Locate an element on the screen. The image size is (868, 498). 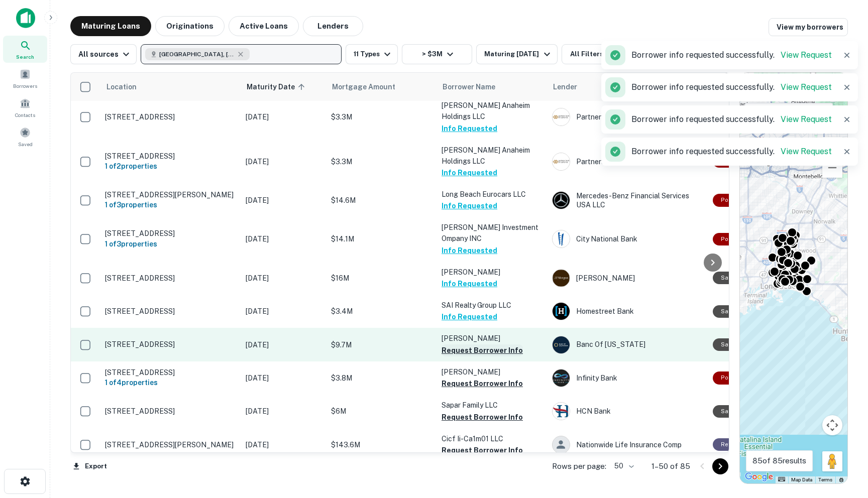
button: Map camera controls is located at coordinates (832, 425).